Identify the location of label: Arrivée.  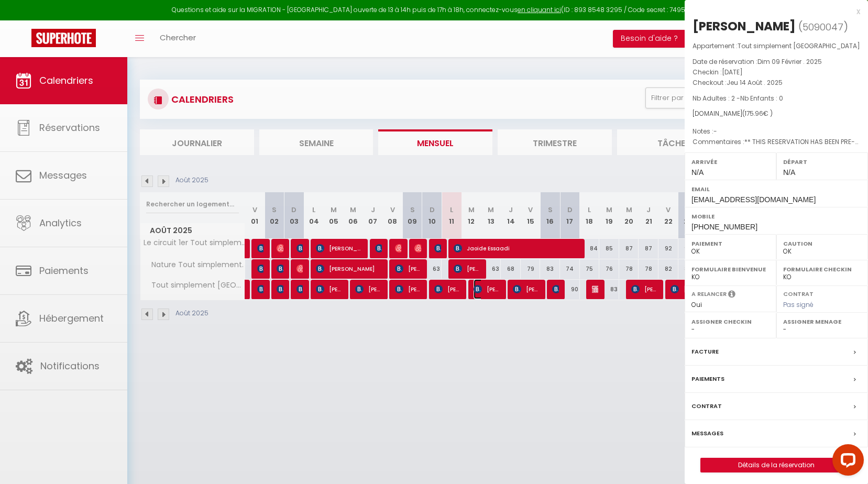
(730, 162).